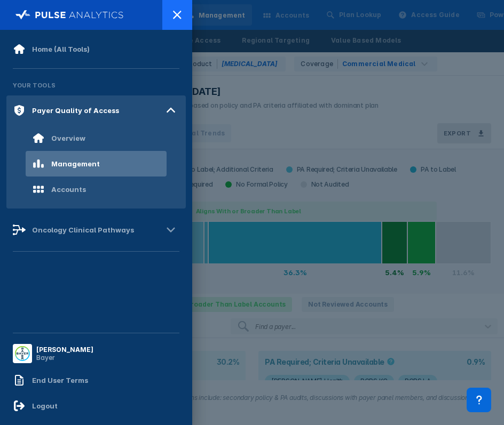 Image resolution: width=504 pixels, height=425 pixels. Describe the element at coordinates (60, 380) in the screenshot. I see `div: End User Terms` at that location.